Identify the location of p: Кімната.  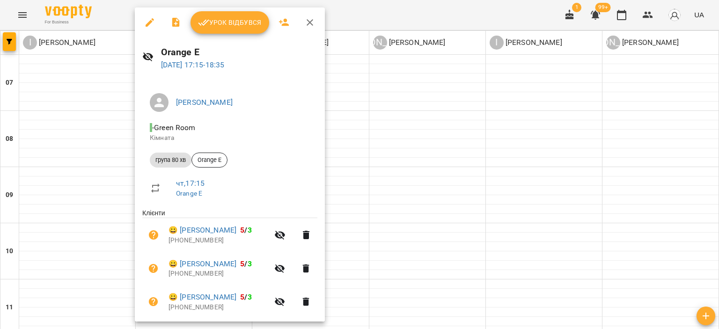
(230, 138).